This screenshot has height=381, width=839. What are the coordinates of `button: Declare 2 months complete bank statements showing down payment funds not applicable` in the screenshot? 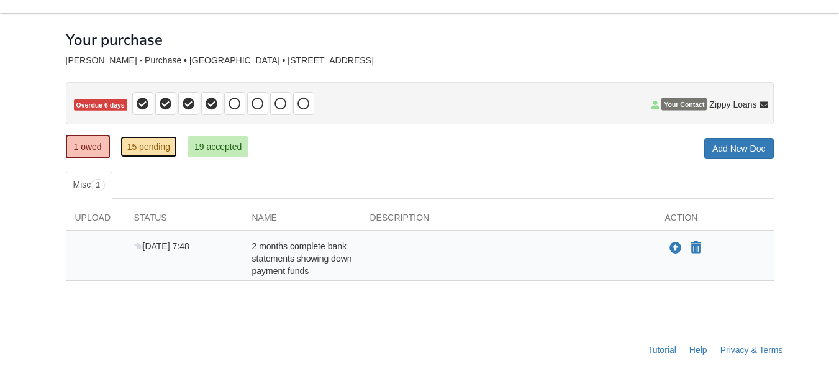 It's located at (695, 248).